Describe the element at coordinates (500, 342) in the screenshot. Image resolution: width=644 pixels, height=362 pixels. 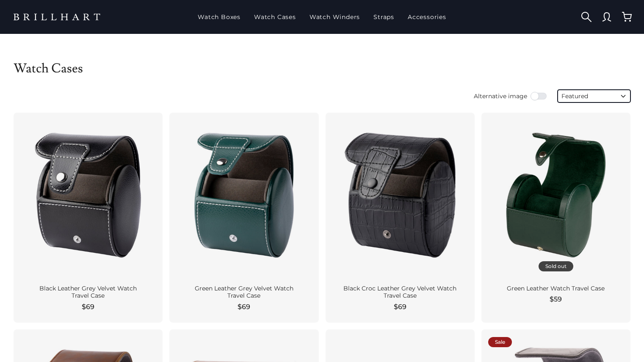
I see `div: Sale` at that location.